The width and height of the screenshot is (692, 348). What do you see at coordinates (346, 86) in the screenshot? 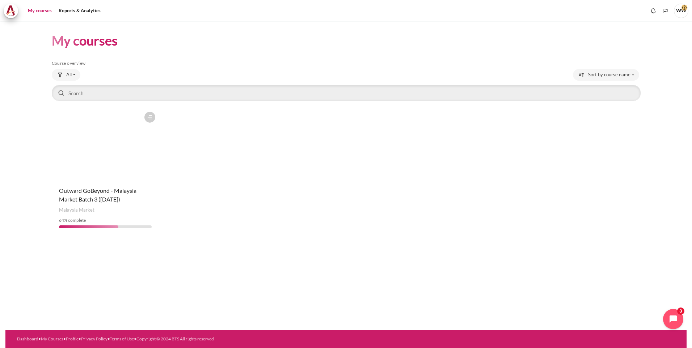
I see `div: Course overview controls` at bounding box center [346, 86].